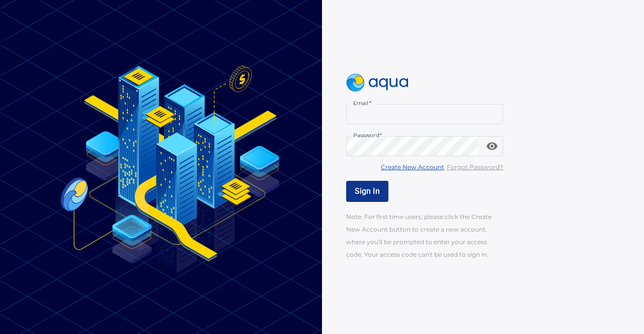 Image resolution: width=644 pixels, height=334 pixels. I want to click on span: Note: For first time users, please click the Create New Account button to create a new account, w..., so click(419, 236).